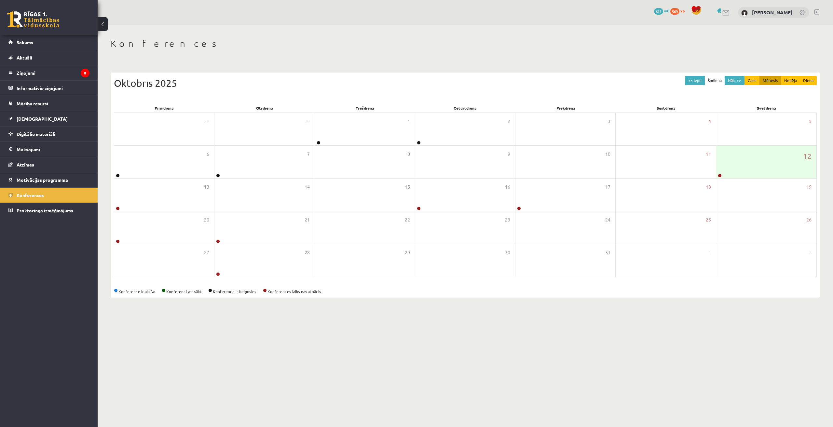 The width and height of the screenshot is (833, 427). I want to click on span: Digitālie materiāli, so click(36, 134).